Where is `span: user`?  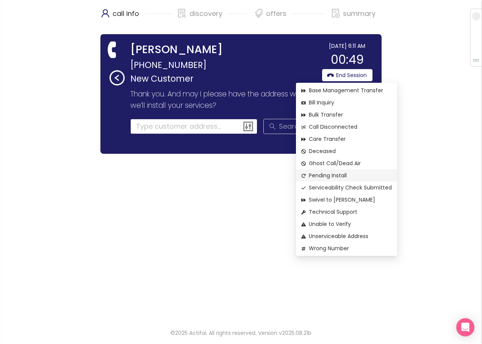
span: user is located at coordinates (105, 13).